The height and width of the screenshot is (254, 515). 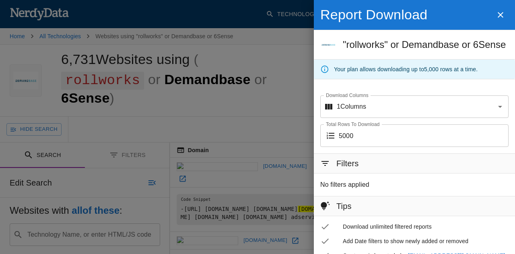 I want to click on h6: Filters, so click(x=348, y=163).